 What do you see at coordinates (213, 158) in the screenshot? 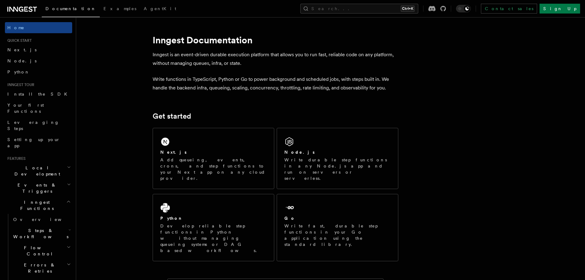
I see `a: Next.jsAdd queueing, events, crons, and step functions to your Next app on any cloud provider.` at bounding box center [213, 158].